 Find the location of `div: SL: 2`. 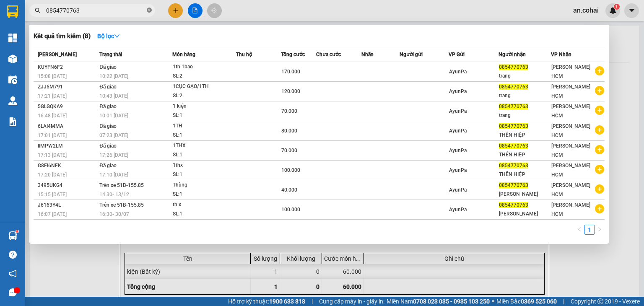

div: SL: 2 is located at coordinates (204, 76).